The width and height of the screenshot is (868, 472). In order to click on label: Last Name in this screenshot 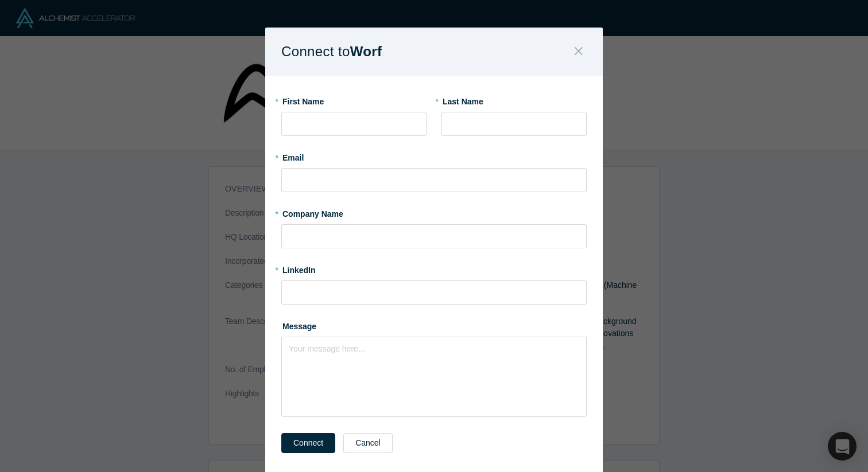, I will do `click(514, 100)`.